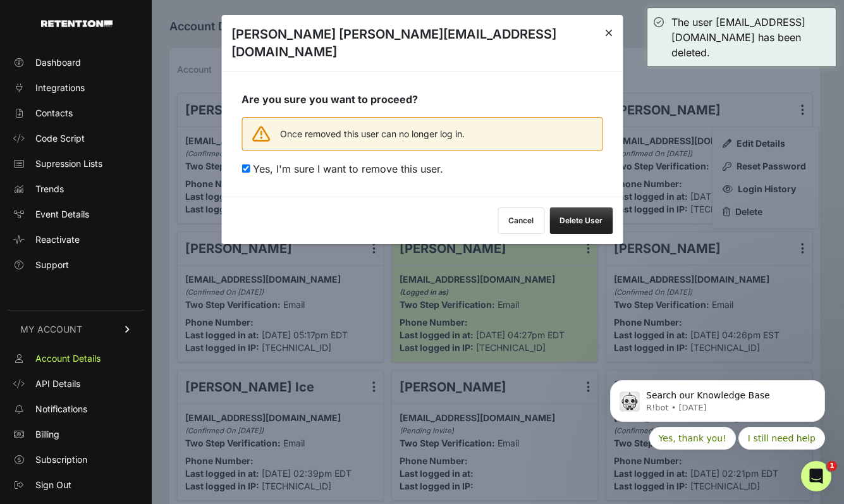 The width and height of the screenshot is (844, 504). Describe the element at coordinates (126, 72) in the screenshot. I see `div: Quick reply options` at that location.